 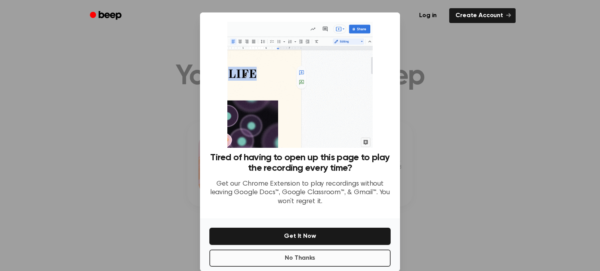 I want to click on a: Log in, so click(x=428, y=16).